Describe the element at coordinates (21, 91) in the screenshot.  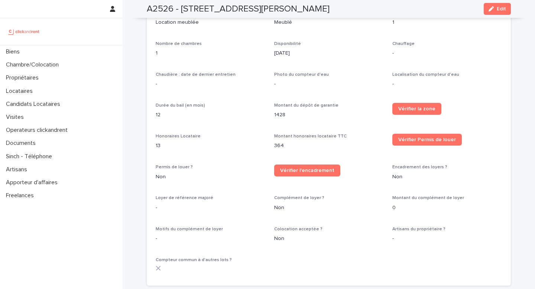
I see `p: Locataires` at that location.